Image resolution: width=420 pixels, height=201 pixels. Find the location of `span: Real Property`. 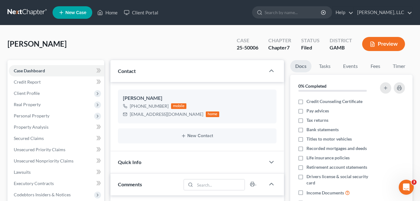

span: Real Property is located at coordinates (27, 104).